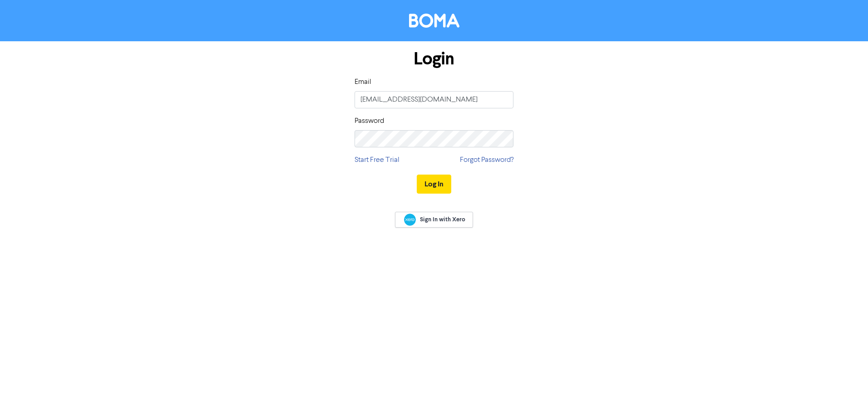 The height and width of the screenshot is (419, 868). Describe the element at coordinates (377, 160) in the screenshot. I see `a: Start Free Trial` at that location.